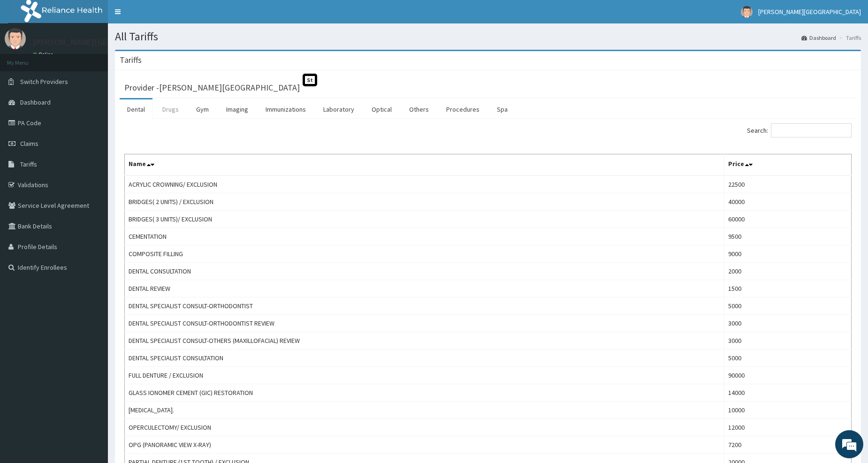  Describe the element at coordinates (463, 109) in the screenshot. I see `a: Procedures` at that location.